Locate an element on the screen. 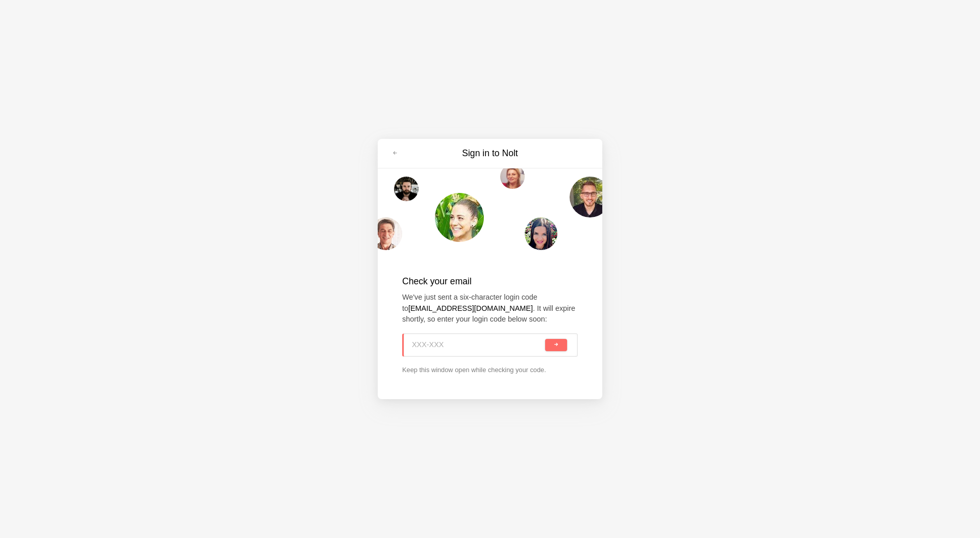 This screenshot has height=538, width=980. h2: Check your email is located at coordinates (490, 281).